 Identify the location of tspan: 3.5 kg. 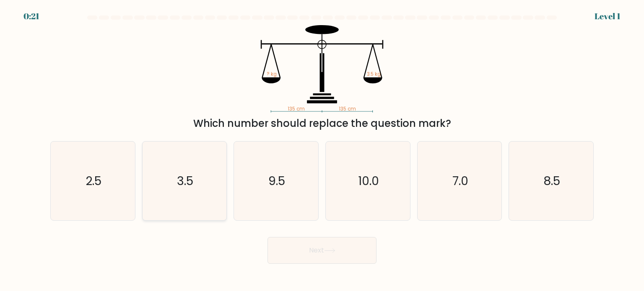
(374, 74).